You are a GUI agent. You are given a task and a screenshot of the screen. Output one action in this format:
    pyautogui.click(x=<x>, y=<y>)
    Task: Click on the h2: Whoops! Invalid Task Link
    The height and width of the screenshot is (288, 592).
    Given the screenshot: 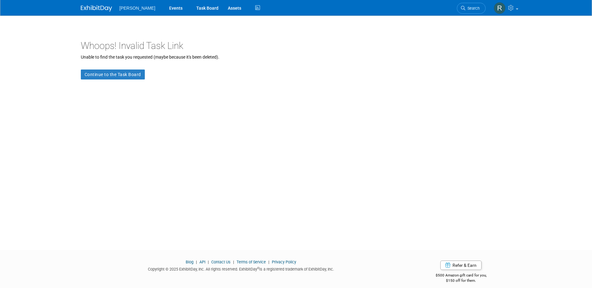 What is the action you would take?
    pyautogui.click(x=296, y=46)
    